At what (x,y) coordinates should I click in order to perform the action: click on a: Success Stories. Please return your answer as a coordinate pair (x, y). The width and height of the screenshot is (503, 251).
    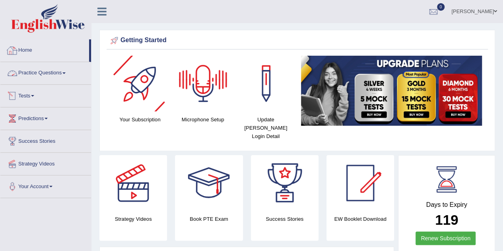
    Looking at the image, I should click on (46, 140).